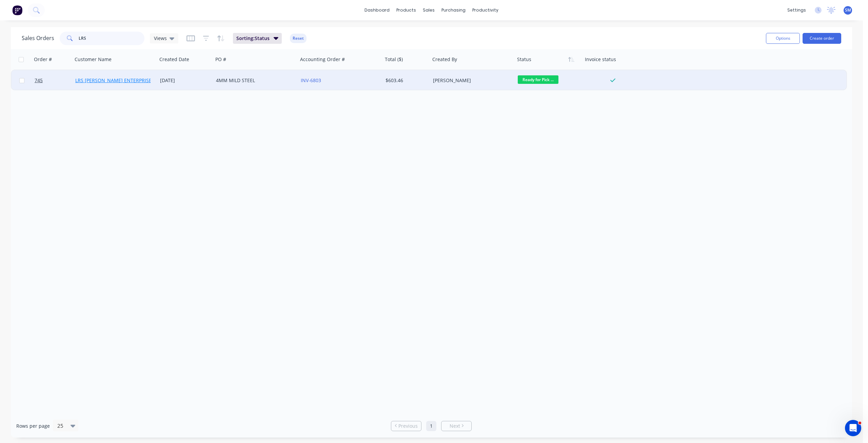 This screenshot has height=443, width=868. Describe the element at coordinates (822, 39) in the screenshot. I see `button: Create order` at that location.